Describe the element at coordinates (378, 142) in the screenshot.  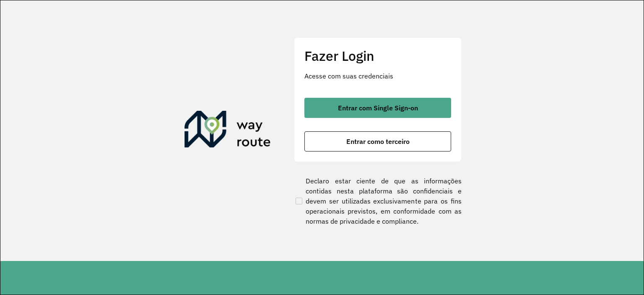
I see `span: Entrar como terceiro` at that location.